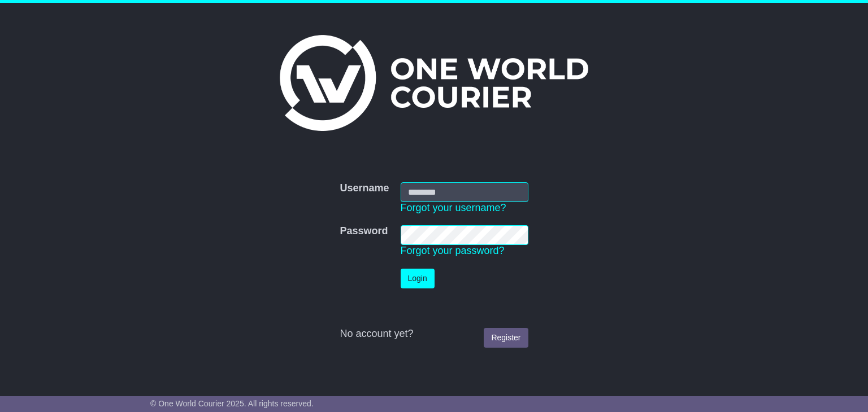  What do you see at coordinates (506, 338) in the screenshot?
I see `a: Register` at bounding box center [506, 338].